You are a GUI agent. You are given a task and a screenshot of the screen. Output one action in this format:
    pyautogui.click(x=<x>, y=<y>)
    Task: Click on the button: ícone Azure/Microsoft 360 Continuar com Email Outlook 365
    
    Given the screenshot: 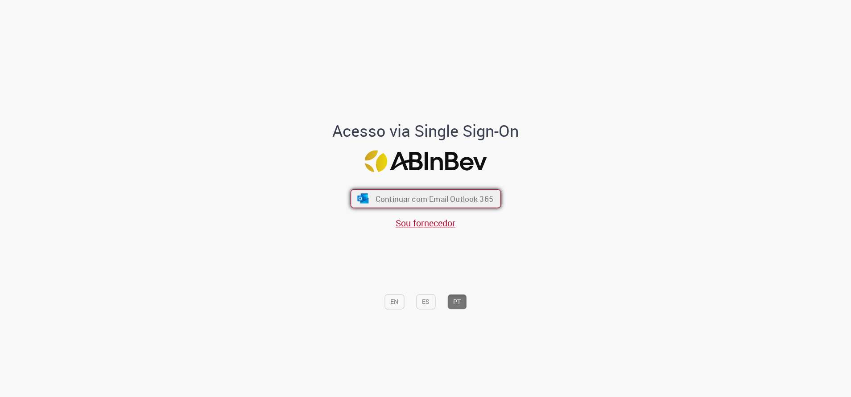 What is the action you would take?
    pyautogui.click(x=426, y=199)
    